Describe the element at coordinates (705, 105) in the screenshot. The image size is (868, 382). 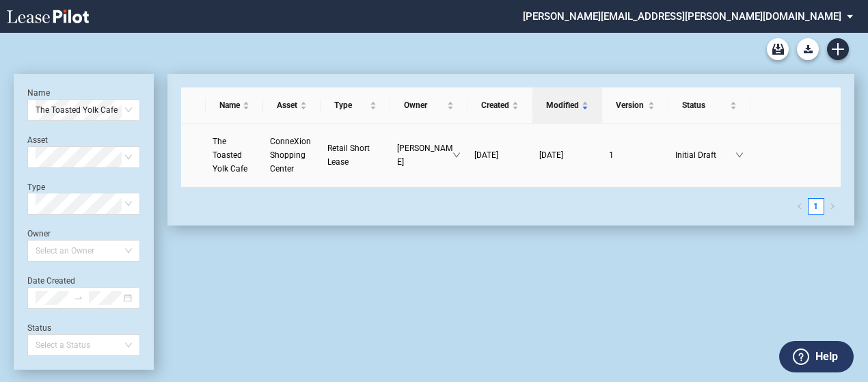
I see `span: Status` at that location.